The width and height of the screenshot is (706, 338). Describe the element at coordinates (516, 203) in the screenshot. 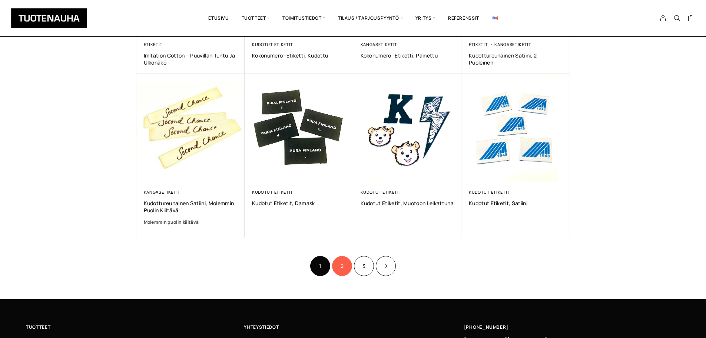

I see `span: Kudotut etiketit, satiini` at that location.